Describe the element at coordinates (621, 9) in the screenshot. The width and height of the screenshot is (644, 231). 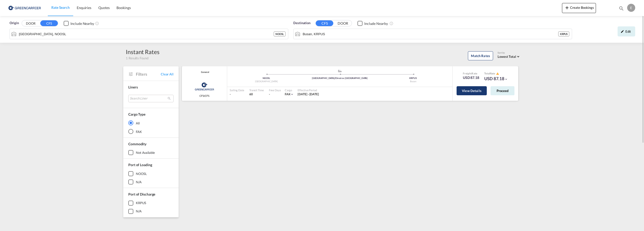
I see `div: icon-magnify` at that location.